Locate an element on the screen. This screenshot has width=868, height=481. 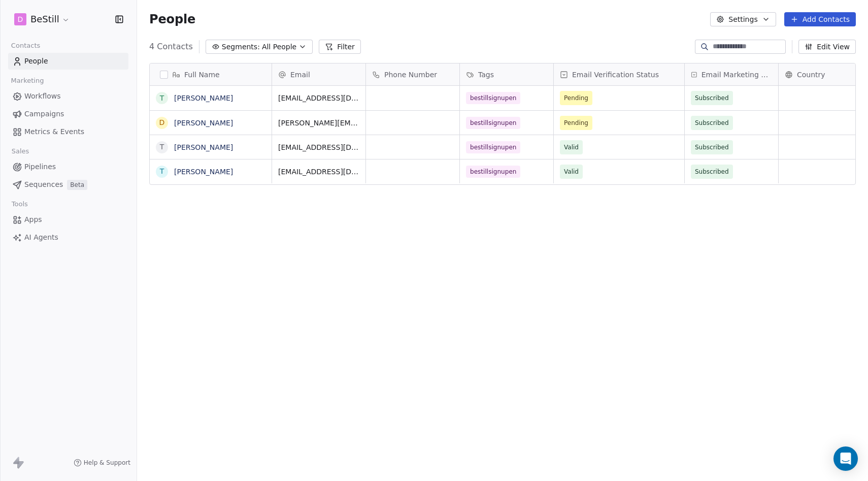
span: Pipelines is located at coordinates (40, 167).